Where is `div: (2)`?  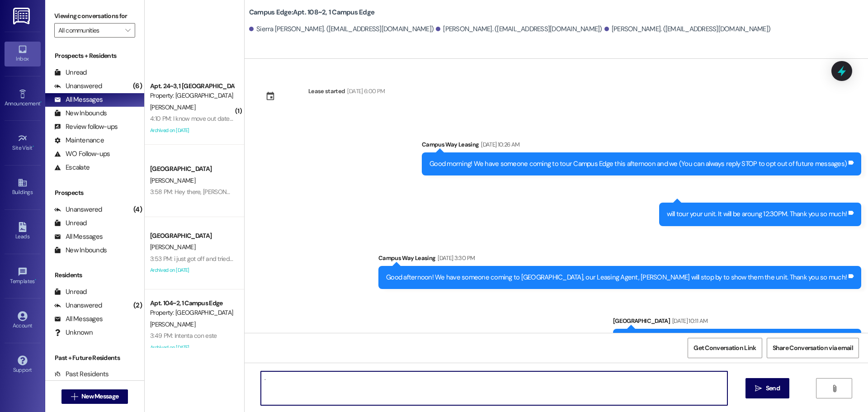
div: (2) is located at coordinates (137, 305).